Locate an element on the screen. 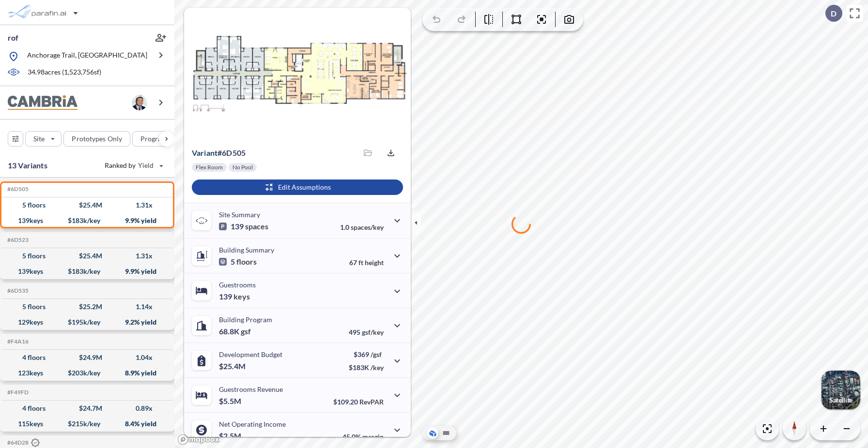 Image resolution: width=868 pixels, height=448 pixels. span: gsf/key is located at coordinates (372, 332).